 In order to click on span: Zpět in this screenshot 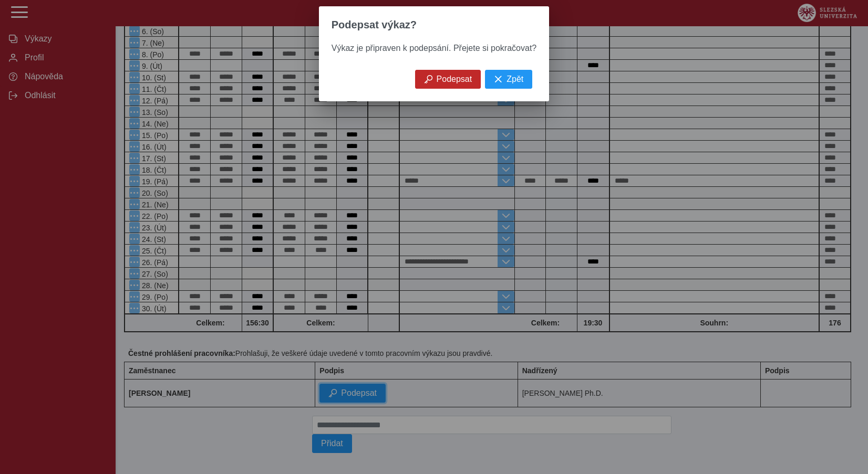, I will do `click(515, 79)`.